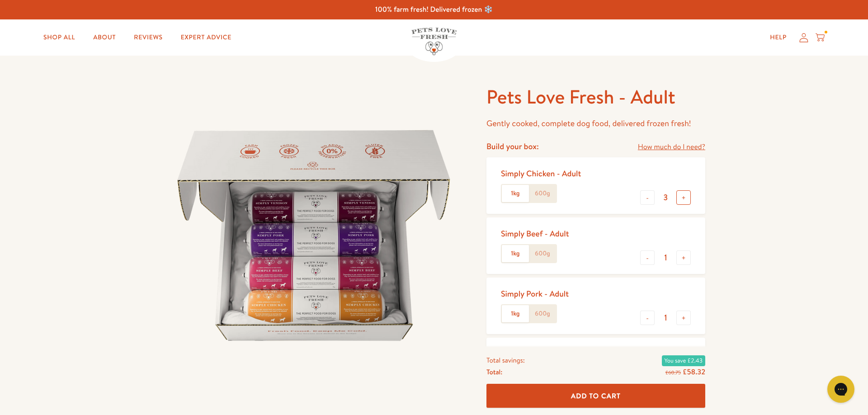 This screenshot has height=415, width=868. I want to click on span: Add To Cart, so click(596, 396).